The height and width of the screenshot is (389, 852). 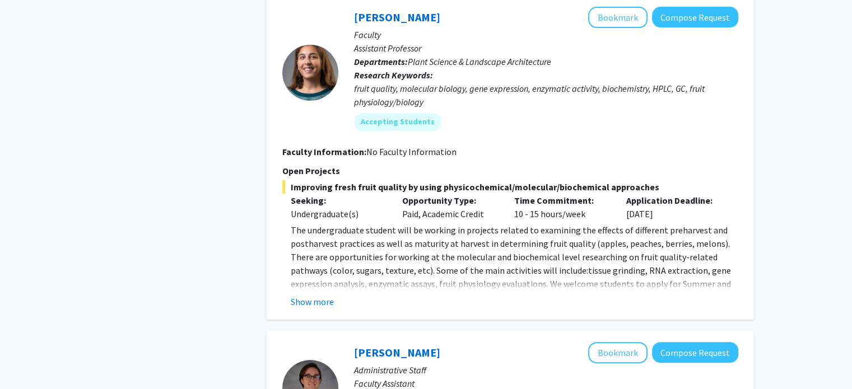 What do you see at coordinates (312, 302) in the screenshot?
I see `button: Show more` at bounding box center [312, 302].